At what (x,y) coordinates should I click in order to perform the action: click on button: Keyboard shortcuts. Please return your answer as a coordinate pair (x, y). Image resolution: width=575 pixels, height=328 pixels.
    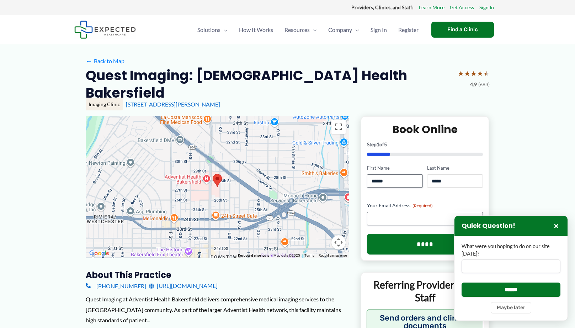
    Looking at the image, I should click on (253, 256).